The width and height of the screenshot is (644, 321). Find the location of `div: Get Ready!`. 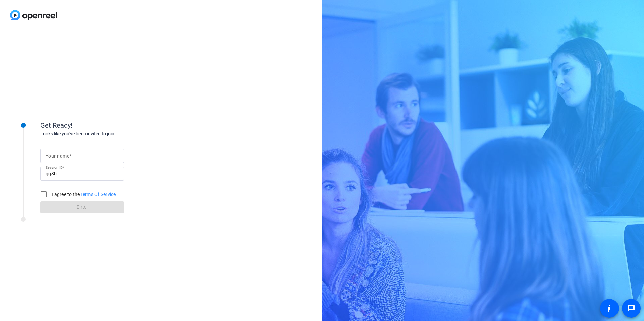

div: Get Ready! is located at coordinates (107, 126).